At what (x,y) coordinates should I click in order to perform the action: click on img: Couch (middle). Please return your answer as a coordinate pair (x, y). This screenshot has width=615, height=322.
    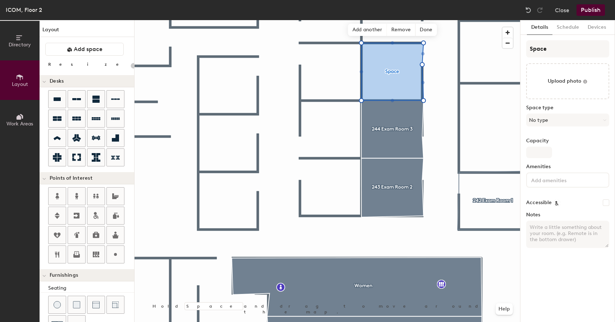
    Looking at the image, I should click on (96, 305).